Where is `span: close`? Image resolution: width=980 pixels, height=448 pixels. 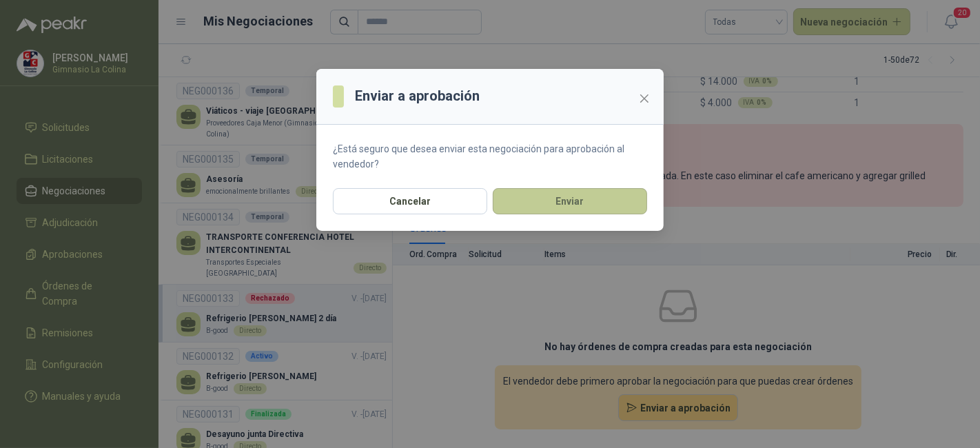
span: close is located at coordinates (645, 99).